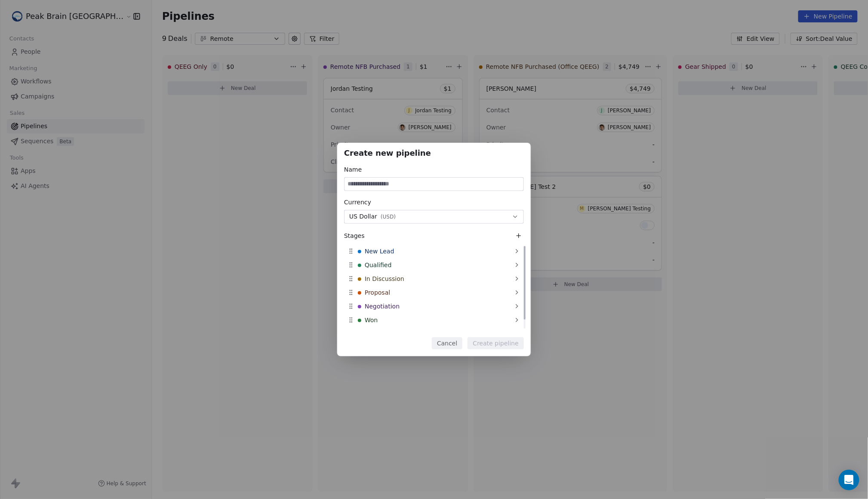  I want to click on span: Proposal, so click(377, 292).